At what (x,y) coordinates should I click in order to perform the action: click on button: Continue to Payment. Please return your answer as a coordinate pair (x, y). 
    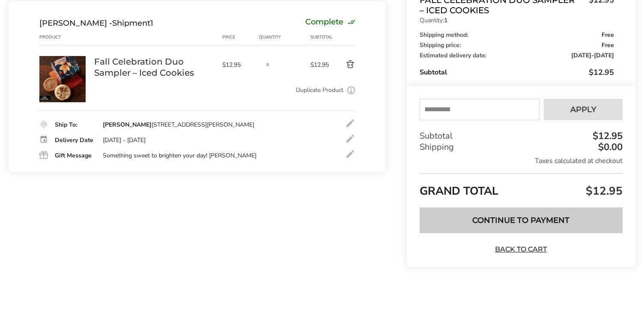
    Looking at the image, I should click on (521, 220).